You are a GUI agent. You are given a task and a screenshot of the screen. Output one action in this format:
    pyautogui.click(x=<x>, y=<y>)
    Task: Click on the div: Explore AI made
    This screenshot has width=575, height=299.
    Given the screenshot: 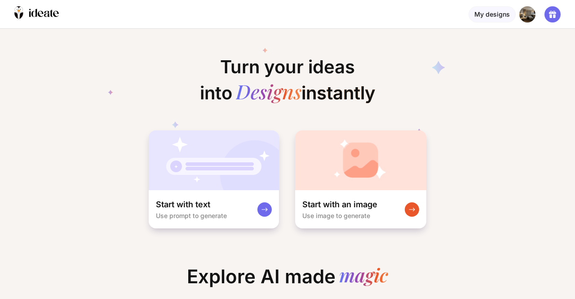 What is the action you would take?
    pyautogui.click(x=288, y=280)
    